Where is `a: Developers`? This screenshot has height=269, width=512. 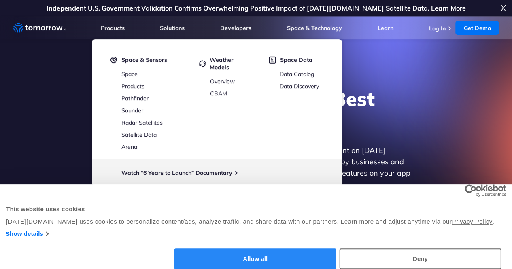
a: Developers is located at coordinates (235, 28).